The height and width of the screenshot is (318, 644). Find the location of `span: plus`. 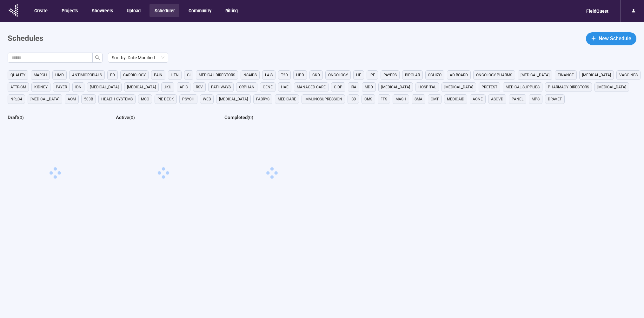

span: plus is located at coordinates (593, 38).